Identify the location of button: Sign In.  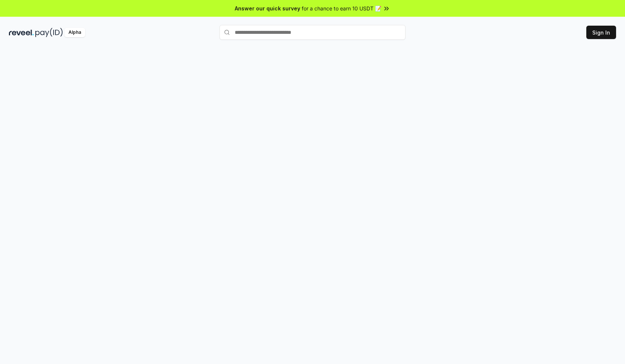
(601, 32).